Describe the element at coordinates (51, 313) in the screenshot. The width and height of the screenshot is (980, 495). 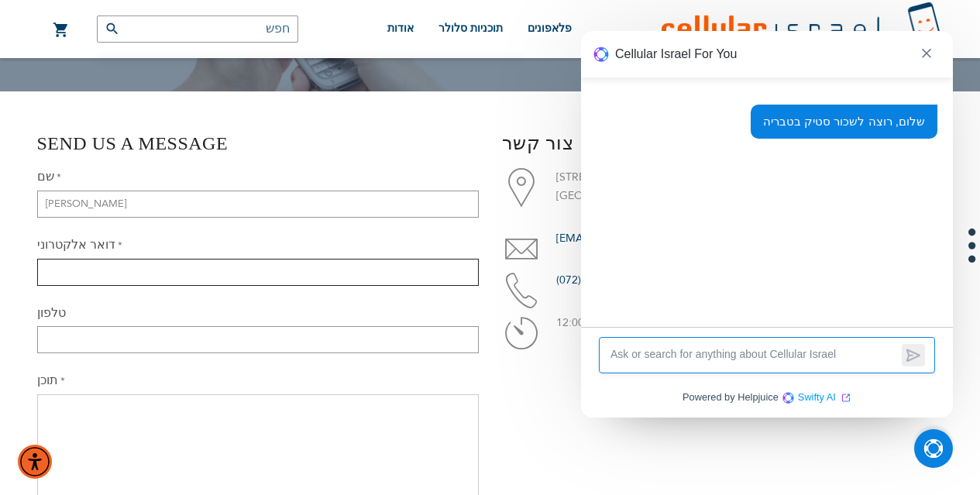
I see `label: טלפון` at that location.